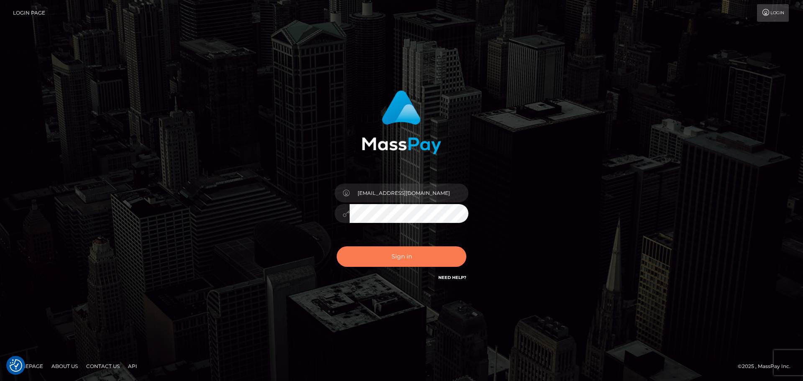 This screenshot has width=803, height=381. Describe the element at coordinates (29, 13) in the screenshot. I see `a: Login Page` at that location.